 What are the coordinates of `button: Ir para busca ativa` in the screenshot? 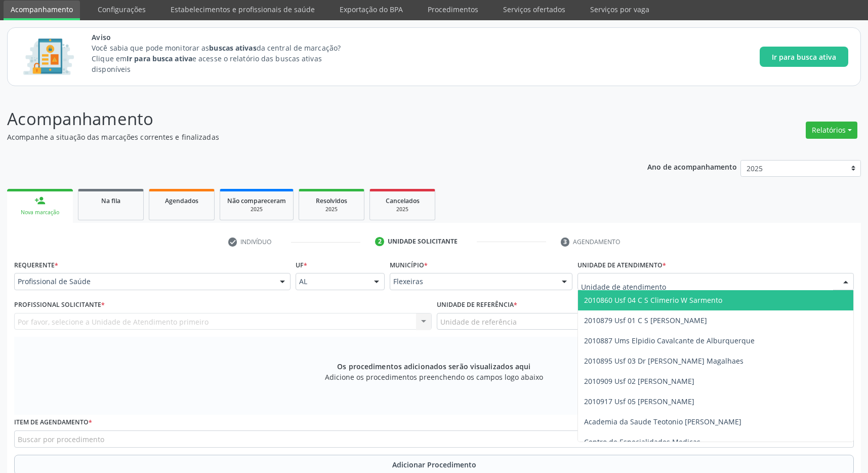 It's located at (803, 57).